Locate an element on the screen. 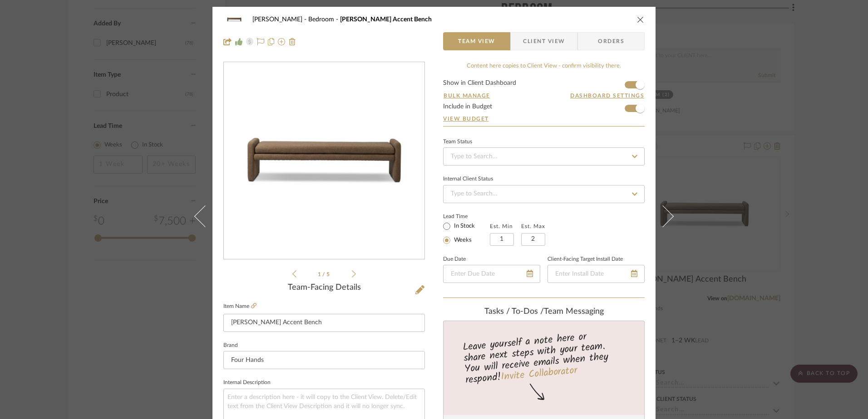 The width and height of the screenshot is (868, 419). input: Enter Item Name is located at coordinates (324, 323).